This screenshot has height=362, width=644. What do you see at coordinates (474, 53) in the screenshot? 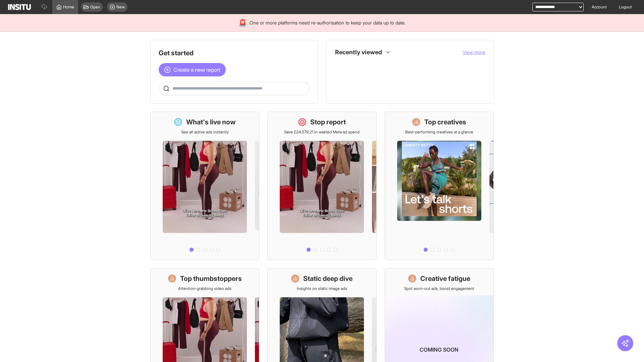
I see `button: View more` at bounding box center [474, 53].